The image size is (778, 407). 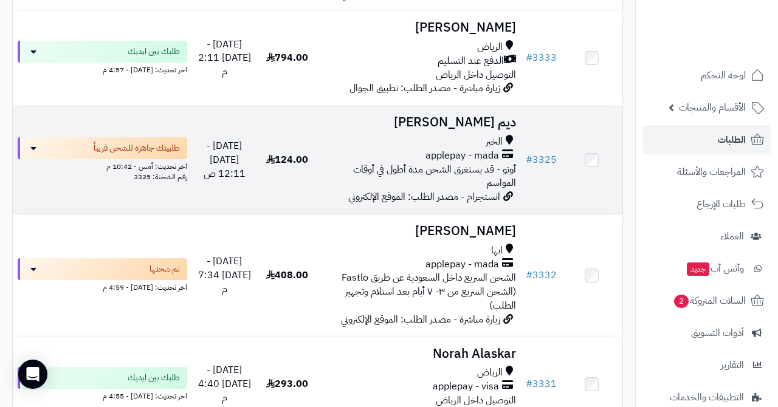 What do you see at coordinates (421, 320) in the screenshot?
I see `span: زيارة مباشرة - مصدر الطلب: الموقع الإلكتروني` at bounding box center [421, 320].